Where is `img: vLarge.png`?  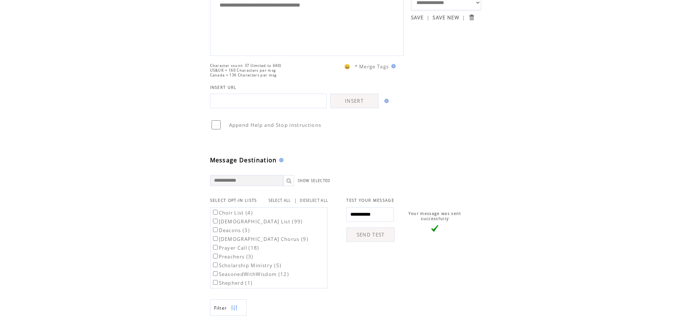 img: vLarge.png is located at coordinates (435, 228).